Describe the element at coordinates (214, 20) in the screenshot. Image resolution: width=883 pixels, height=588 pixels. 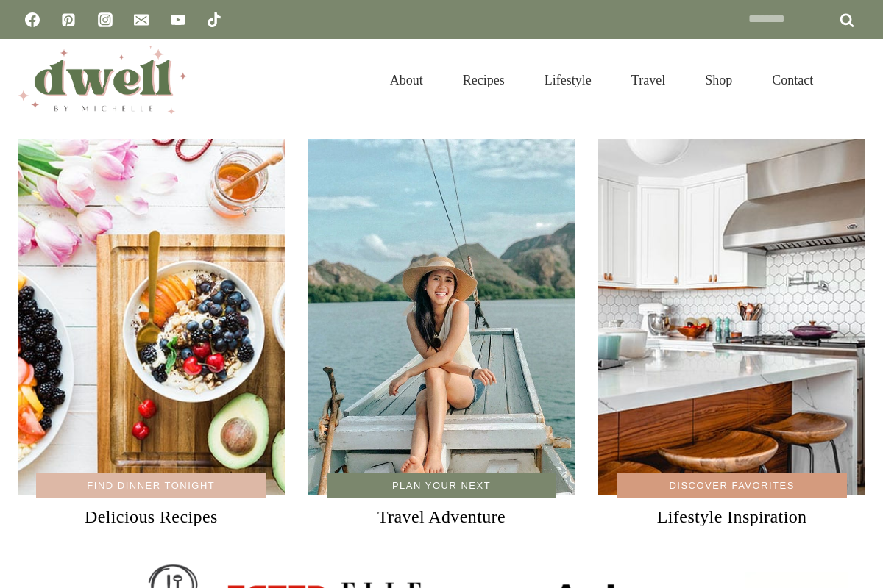
I see `a: TikTok` at that location.